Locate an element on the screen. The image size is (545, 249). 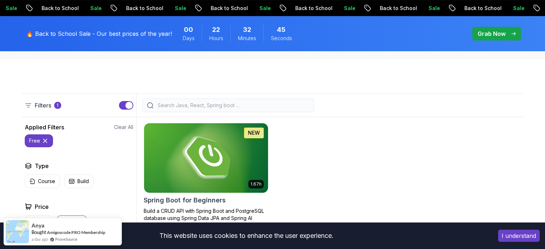
p: Filters is located at coordinates (43, 105).